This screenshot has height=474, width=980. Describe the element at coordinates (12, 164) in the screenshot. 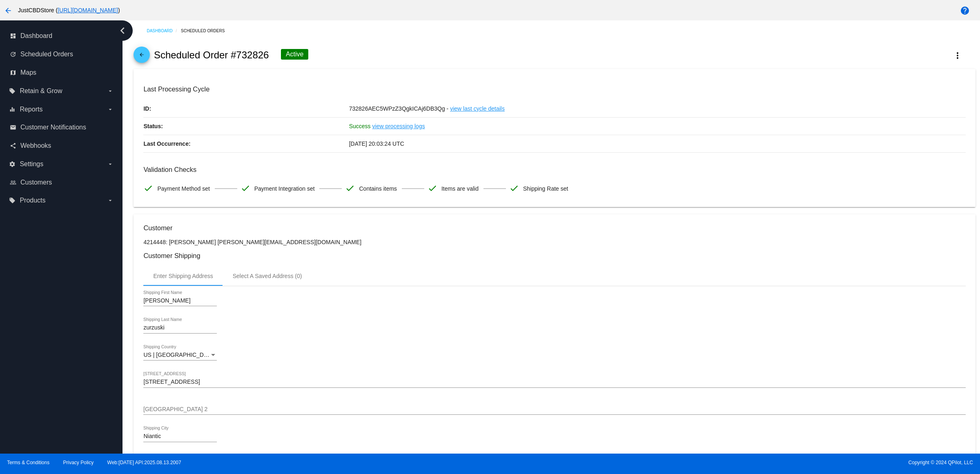

I see `i: settings` at that location.